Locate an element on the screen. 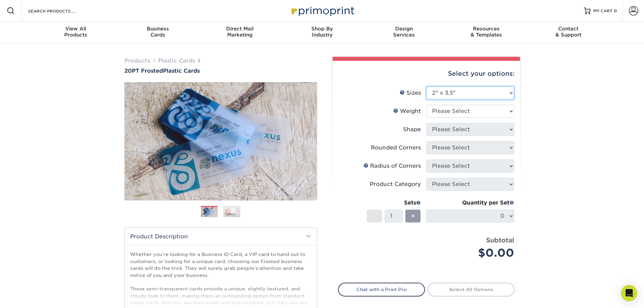  div: & Support is located at coordinates (568, 32).